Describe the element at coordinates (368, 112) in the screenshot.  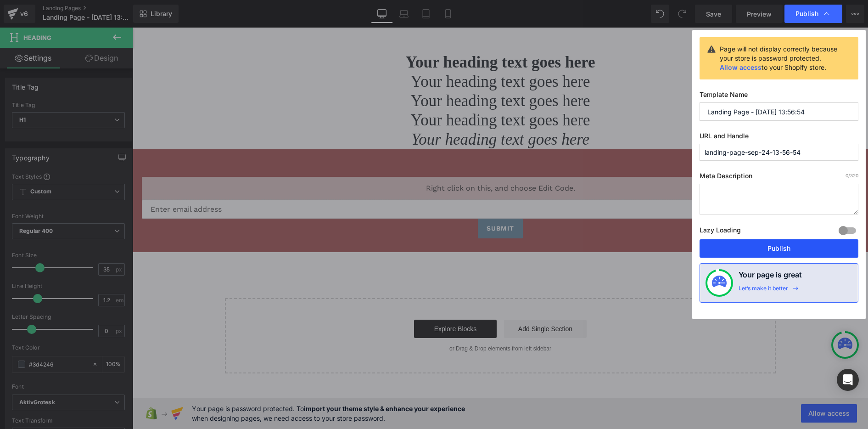
I see `i: Your heading text goes here` at that location.